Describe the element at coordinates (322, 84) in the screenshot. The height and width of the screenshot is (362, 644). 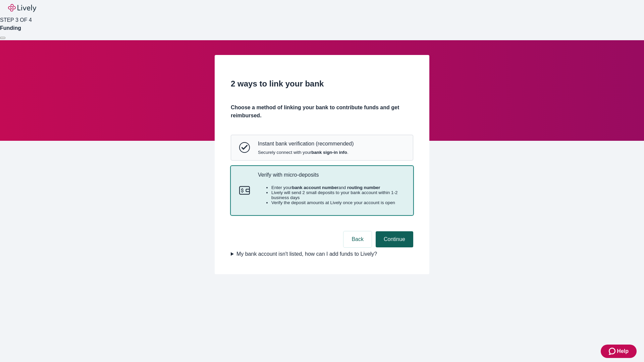
I see `h2: 2 ways to link your bank` at that location.